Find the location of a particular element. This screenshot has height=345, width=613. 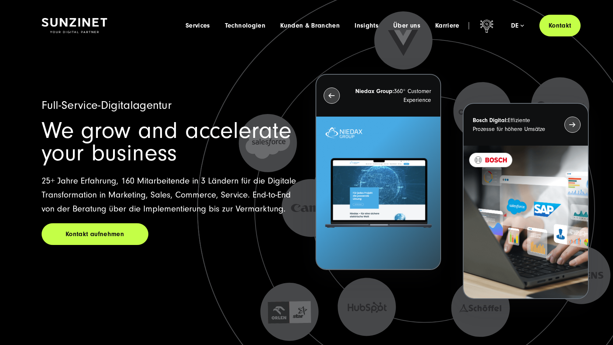

span: Karriere is located at coordinates (447, 26).